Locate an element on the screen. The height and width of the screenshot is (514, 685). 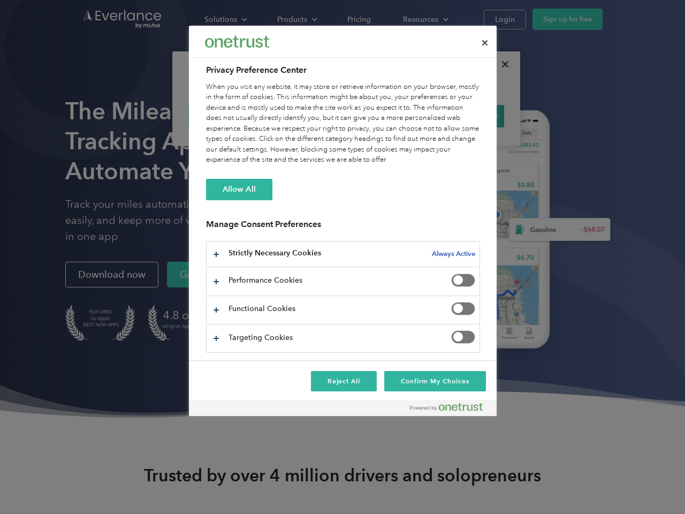
button: Confirm My Choices is located at coordinates (434, 381).